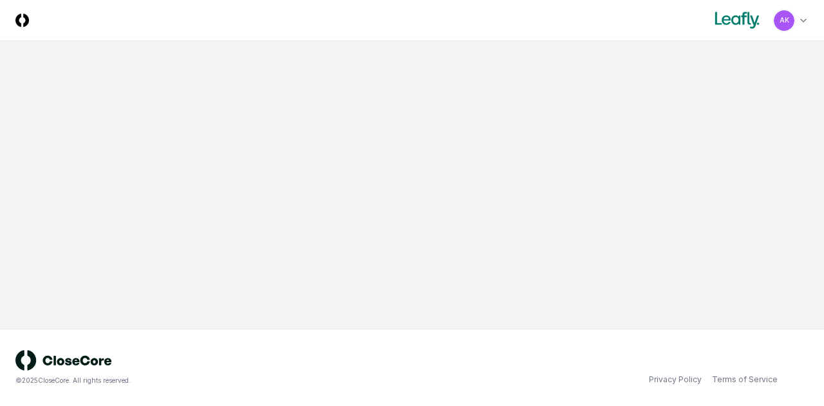  What do you see at coordinates (737, 21) in the screenshot?
I see `img: Leafly logo` at bounding box center [737, 21].